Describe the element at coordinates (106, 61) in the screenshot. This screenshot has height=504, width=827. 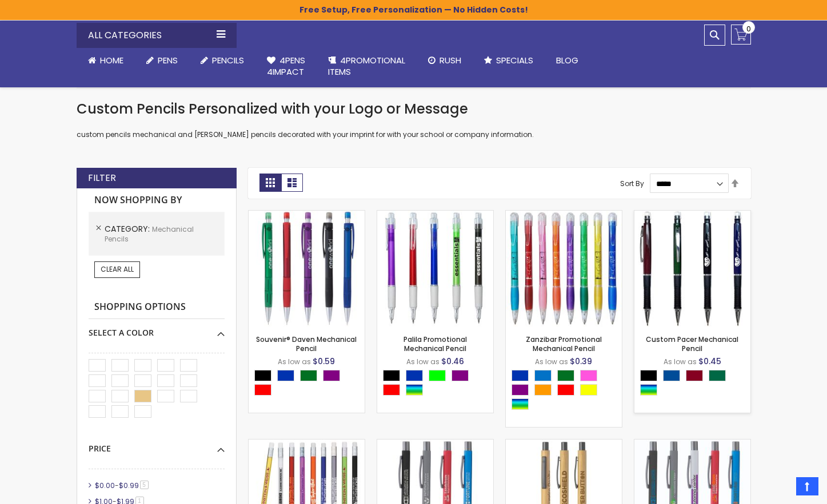
I see `a: Home` at that location.